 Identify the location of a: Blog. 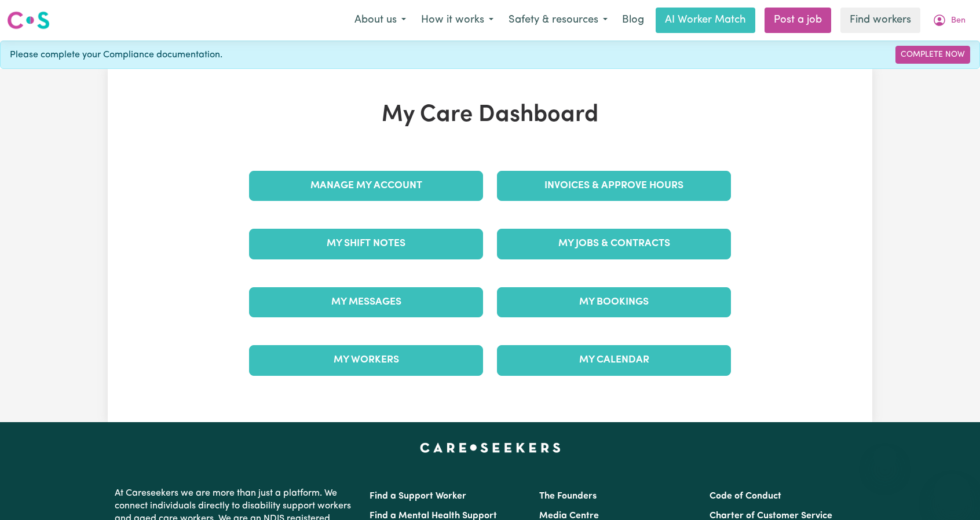
(633, 21).